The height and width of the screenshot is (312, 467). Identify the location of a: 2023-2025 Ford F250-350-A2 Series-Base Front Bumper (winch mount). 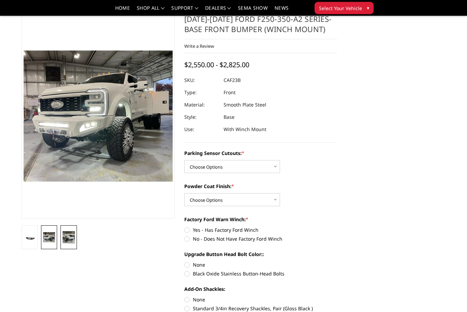
(98, 117).